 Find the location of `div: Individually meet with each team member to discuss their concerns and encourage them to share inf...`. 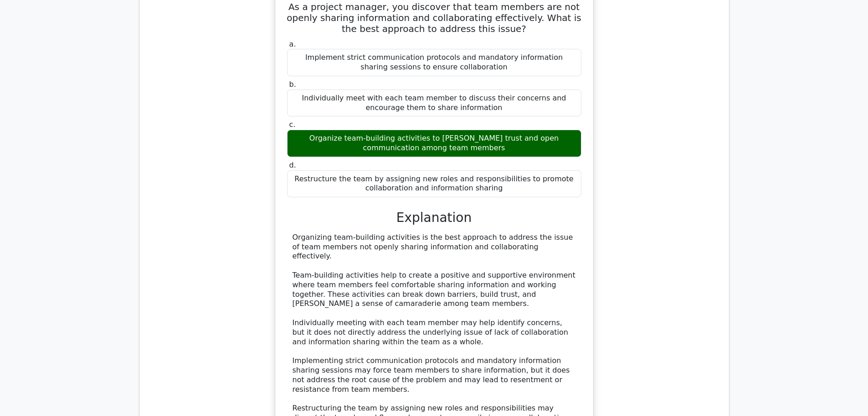

div: Individually meet with each team member to discuss their concerns and encourage them to share inf... is located at coordinates (434, 104).